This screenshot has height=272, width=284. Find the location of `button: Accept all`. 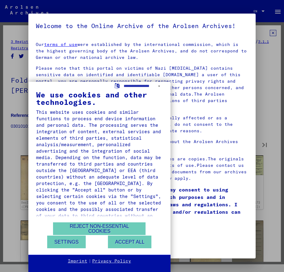

button: Accept all is located at coordinates (130, 242).